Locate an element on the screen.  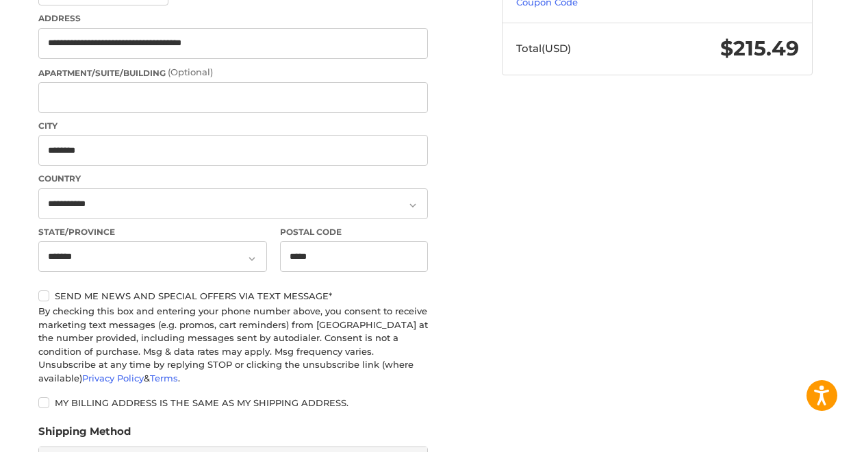
label: Address is located at coordinates (233, 18).